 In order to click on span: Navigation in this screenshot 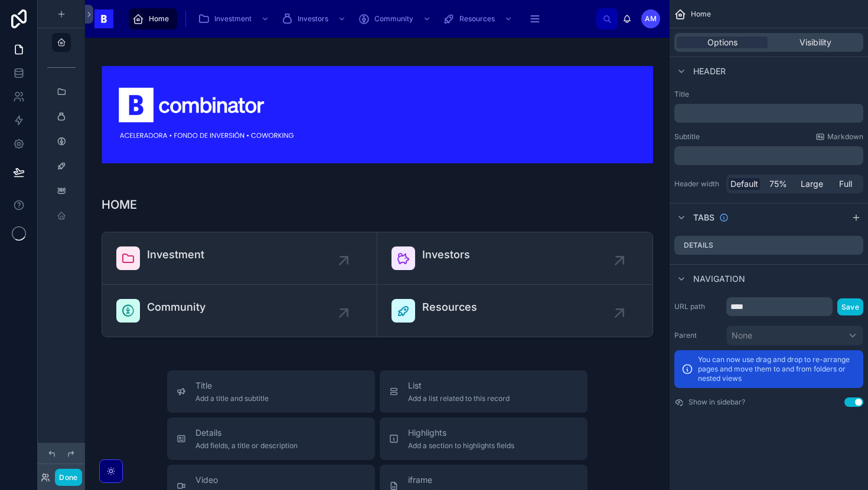, I will do `click(719, 279)`.